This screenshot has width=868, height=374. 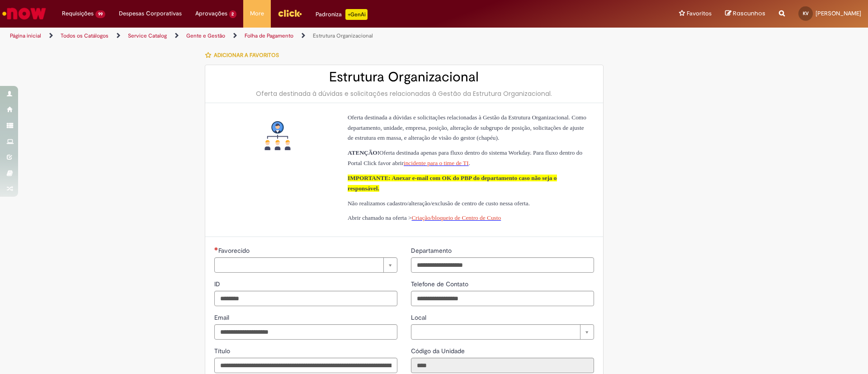 I want to click on a: Estrutura Organizacional, so click(x=343, y=36).